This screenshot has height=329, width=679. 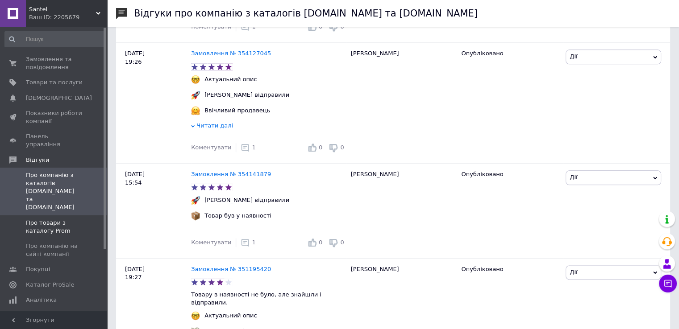 What do you see at coordinates (196, 111) in the screenshot?
I see `img: :hugging_face:` at bounding box center [196, 111].